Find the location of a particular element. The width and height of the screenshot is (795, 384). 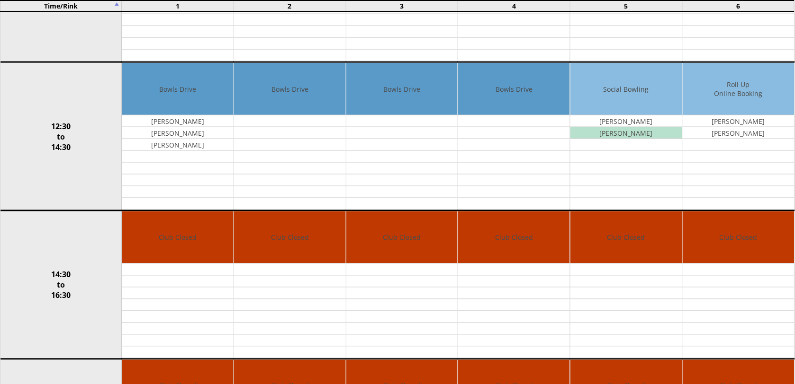

td: 4 is located at coordinates (514, 6).